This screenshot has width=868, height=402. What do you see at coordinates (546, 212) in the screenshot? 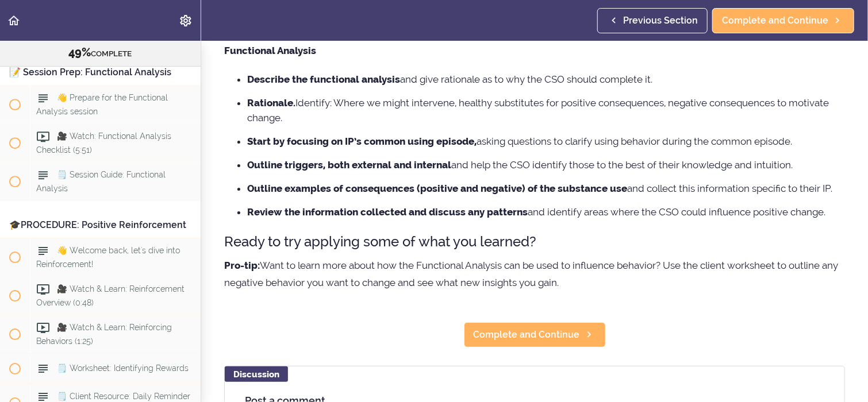
I see `li: and identify areas where the CSO could influence positive change.` at bounding box center [546, 212].